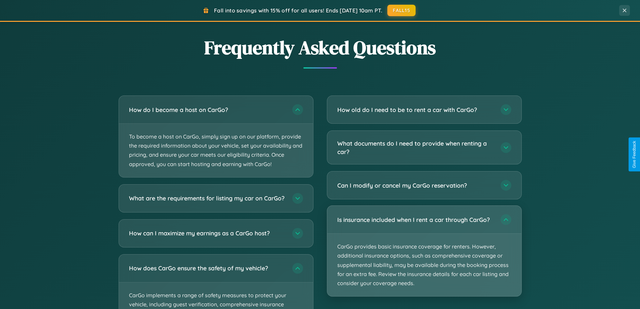 This screenshot has width=640, height=309. I want to click on h2: Frequently Asked Questions, so click(320, 47).